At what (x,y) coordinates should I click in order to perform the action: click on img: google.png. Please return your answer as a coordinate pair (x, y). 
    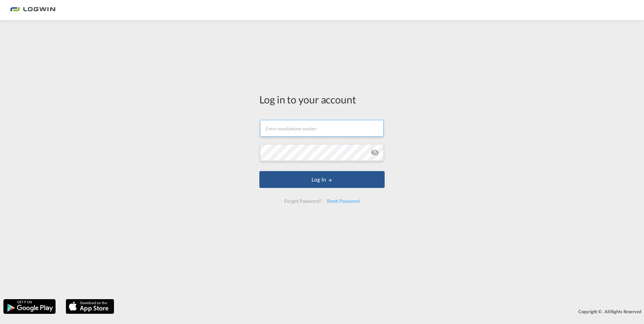
    Looking at the image, I should click on (29, 306).